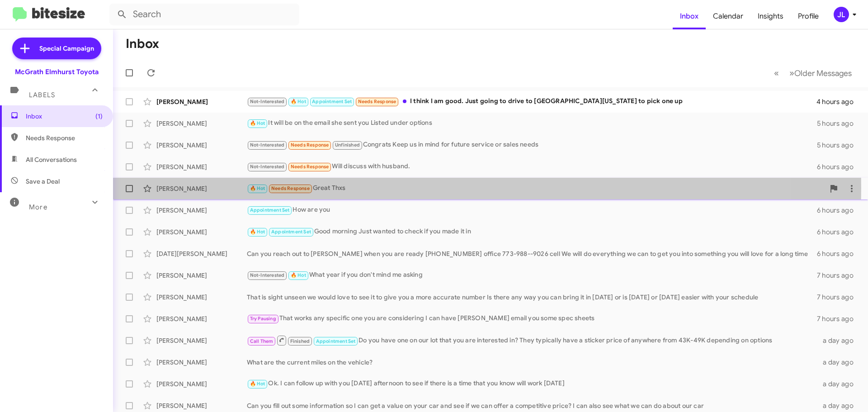  Describe the element at coordinates (532, 362) in the screenshot. I see `div: What are the current miles on the vehicle?` at that location.